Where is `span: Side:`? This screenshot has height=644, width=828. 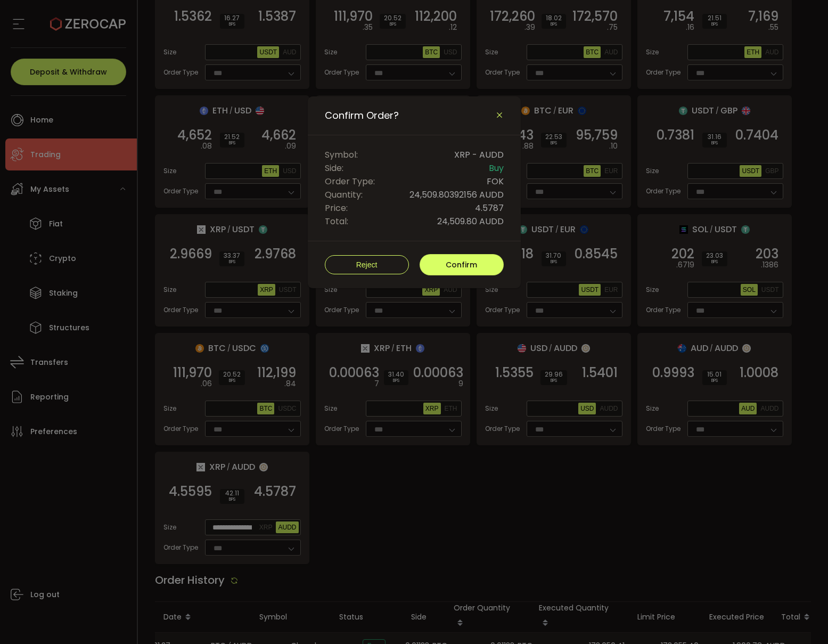 span: Side: is located at coordinates (334, 168).